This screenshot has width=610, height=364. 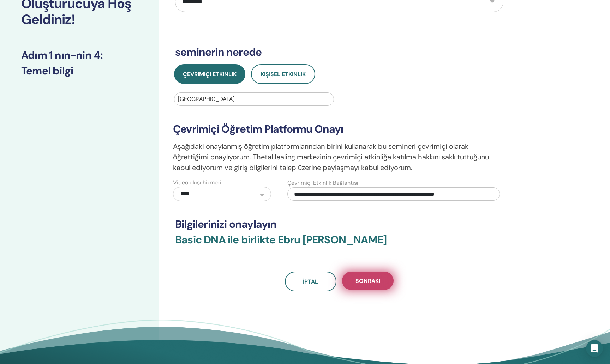 I want to click on button: Sonraki, so click(x=368, y=281).